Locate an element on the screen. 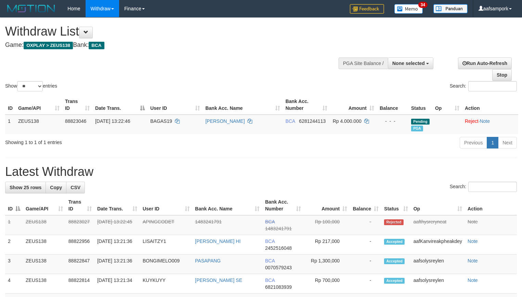 The width and height of the screenshot is (522, 297). a: PASAPANG is located at coordinates (208, 261).